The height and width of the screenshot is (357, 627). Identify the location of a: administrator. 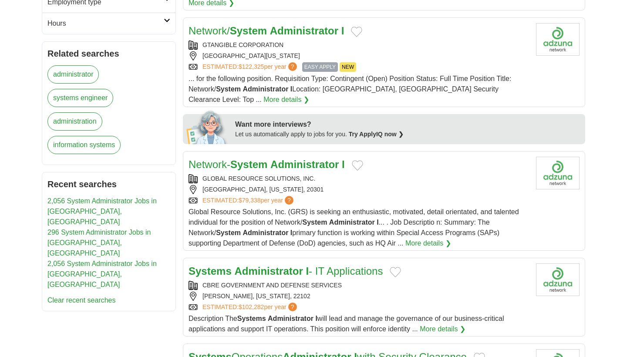
(73, 75).